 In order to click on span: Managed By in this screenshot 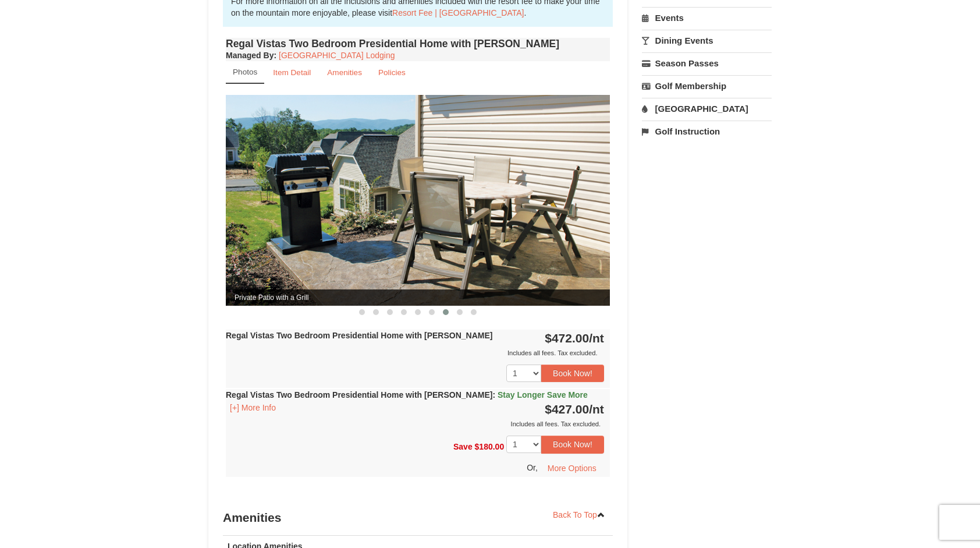, I will do `click(250, 55)`.